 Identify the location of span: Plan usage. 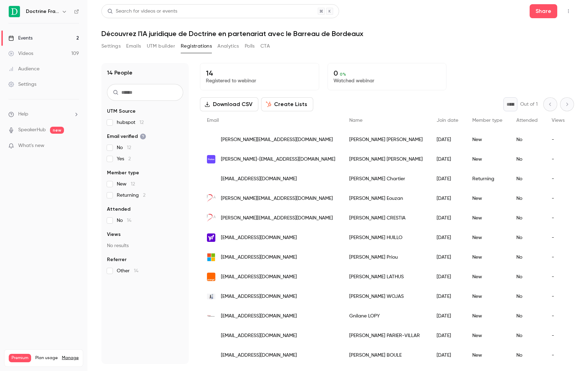
(47, 358).